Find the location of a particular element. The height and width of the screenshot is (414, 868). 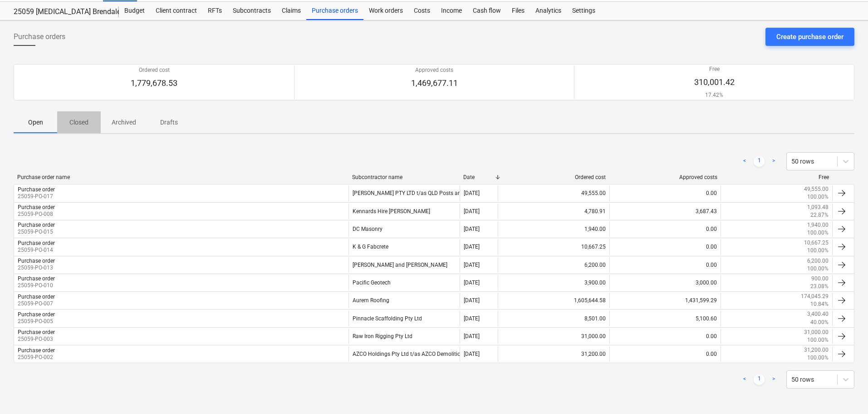

p: 31,200.00 is located at coordinates (817, 350).